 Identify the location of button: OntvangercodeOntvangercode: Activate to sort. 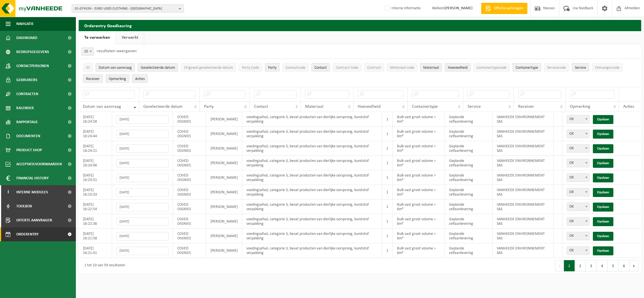
(607, 67).